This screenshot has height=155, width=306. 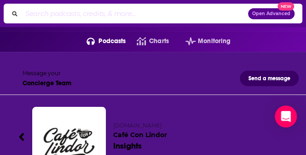 What do you see at coordinates (214, 41) in the screenshot?
I see `span: Monitoring` at bounding box center [214, 41].